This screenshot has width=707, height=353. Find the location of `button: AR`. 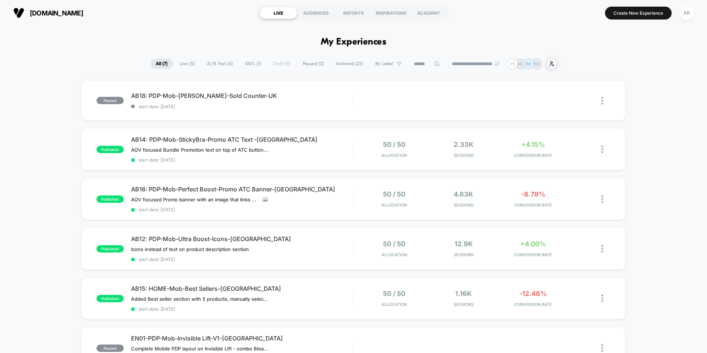

button: AR is located at coordinates (686, 13).